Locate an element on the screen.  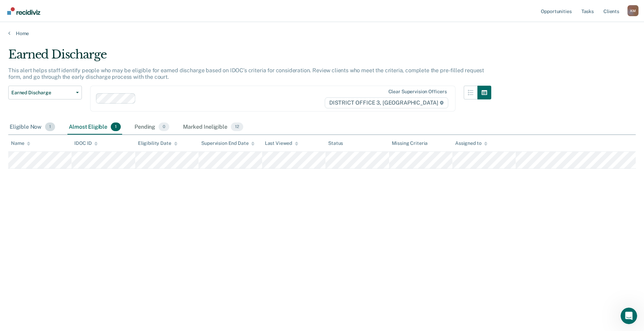
div: Missing Criteria is located at coordinates (410, 143).